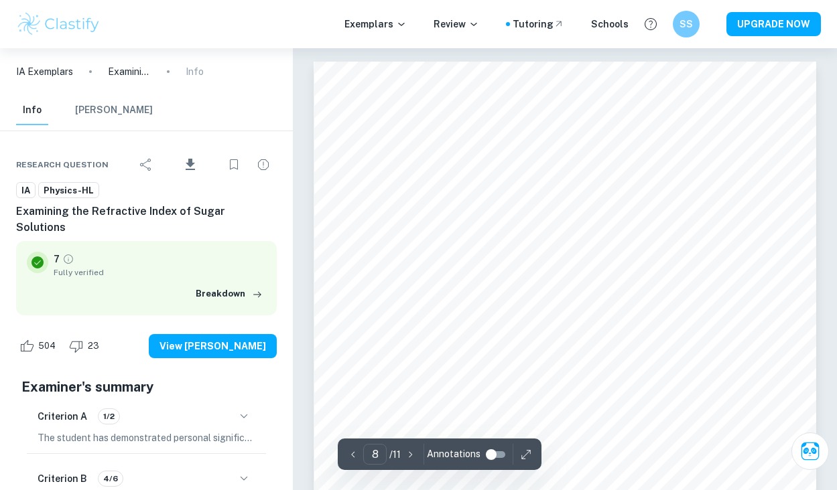  What do you see at coordinates (146, 220) in the screenshot?
I see `h6: Examining the Refractive Index of Sugar Solutions` at bounding box center [146, 220].